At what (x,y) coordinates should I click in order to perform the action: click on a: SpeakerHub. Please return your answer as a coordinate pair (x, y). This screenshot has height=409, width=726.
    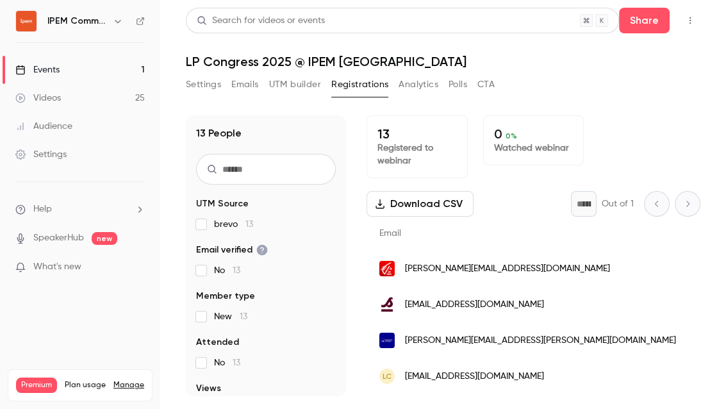
    Looking at the image, I should click on (58, 238).